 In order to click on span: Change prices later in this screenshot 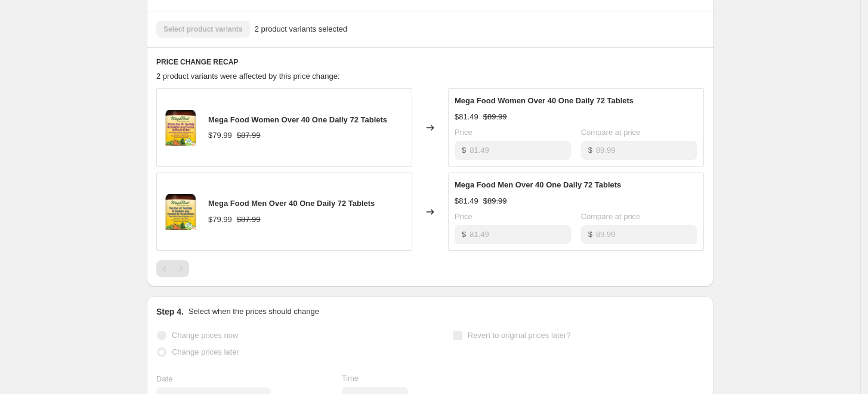, I will do `click(206, 352)`.